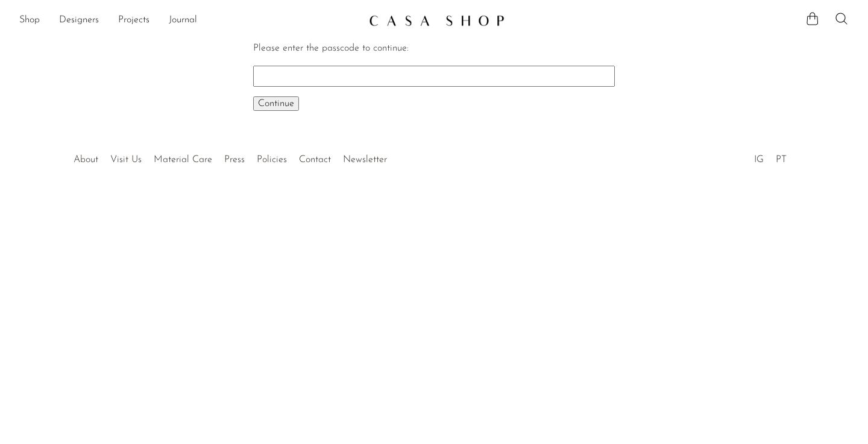 This screenshot has height=444, width=868. I want to click on a: Journal, so click(183, 21).